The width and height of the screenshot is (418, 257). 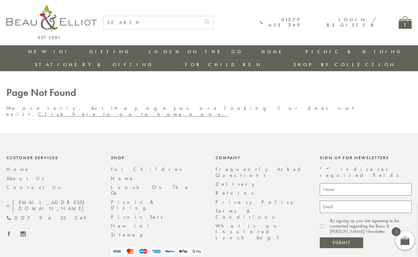 I want to click on span: 1, so click(x=396, y=232).